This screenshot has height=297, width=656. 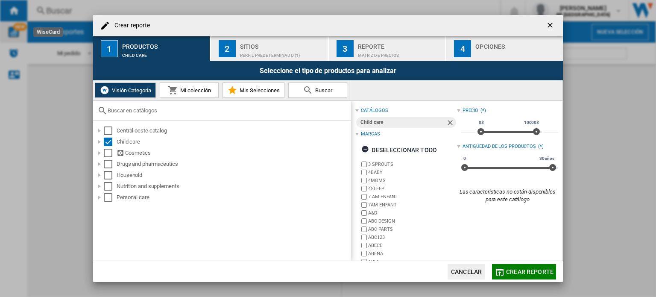 I want to click on div: Cosmetics, so click(x=233, y=153).